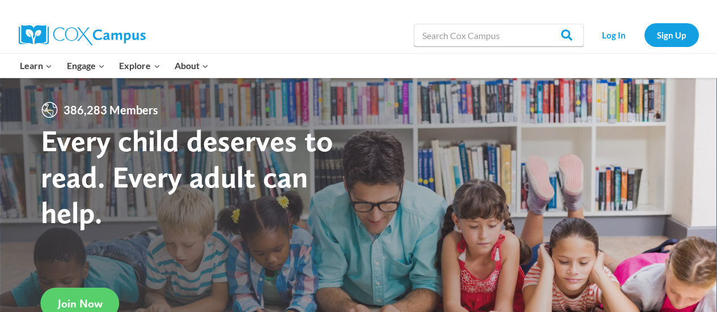  Describe the element at coordinates (139, 66) in the screenshot. I see `span: Explore` at that location.